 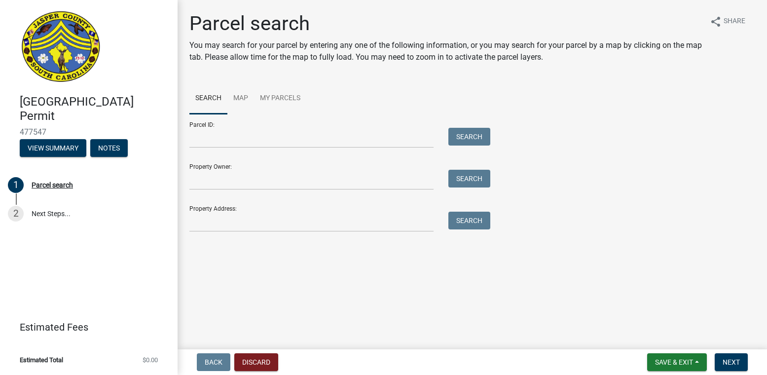 What do you see at coordinates (89, 132) in the screenshot?
I see `span: 477547` at bounding box center [89, 132].